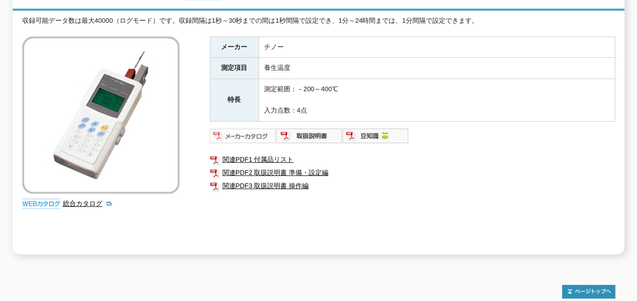  Describe the element at coordinates (243, 136) in the screenshot. I see `img: メーカーカタログ` at that location.